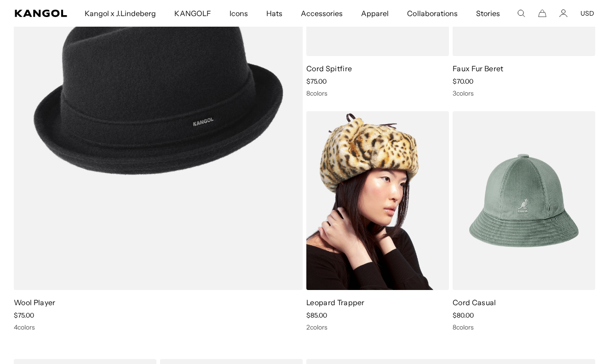 The height and width of the screenshot is (364, 609). I want to click on a: Account, so click(563, 13).